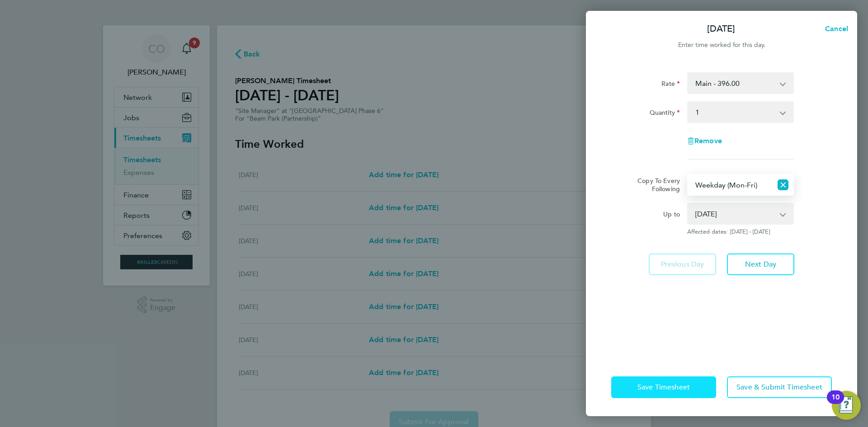  I want to click on label: Rate, so click(671, 85).